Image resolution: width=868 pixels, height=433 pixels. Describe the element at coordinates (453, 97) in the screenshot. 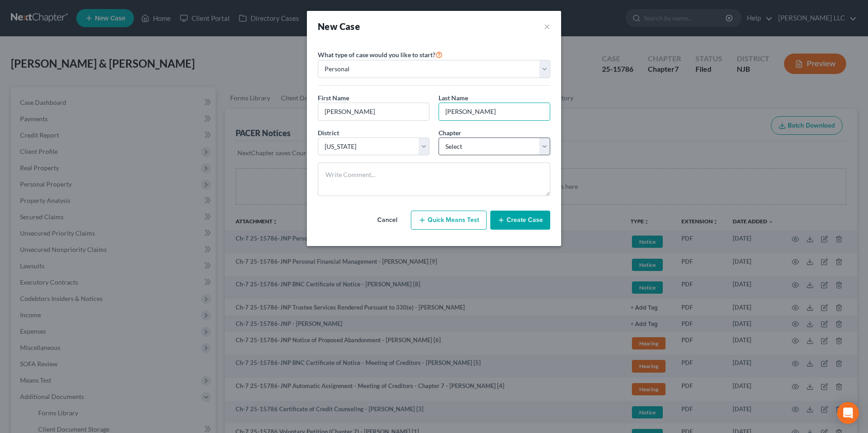

I see `span: Last Name` at that location.